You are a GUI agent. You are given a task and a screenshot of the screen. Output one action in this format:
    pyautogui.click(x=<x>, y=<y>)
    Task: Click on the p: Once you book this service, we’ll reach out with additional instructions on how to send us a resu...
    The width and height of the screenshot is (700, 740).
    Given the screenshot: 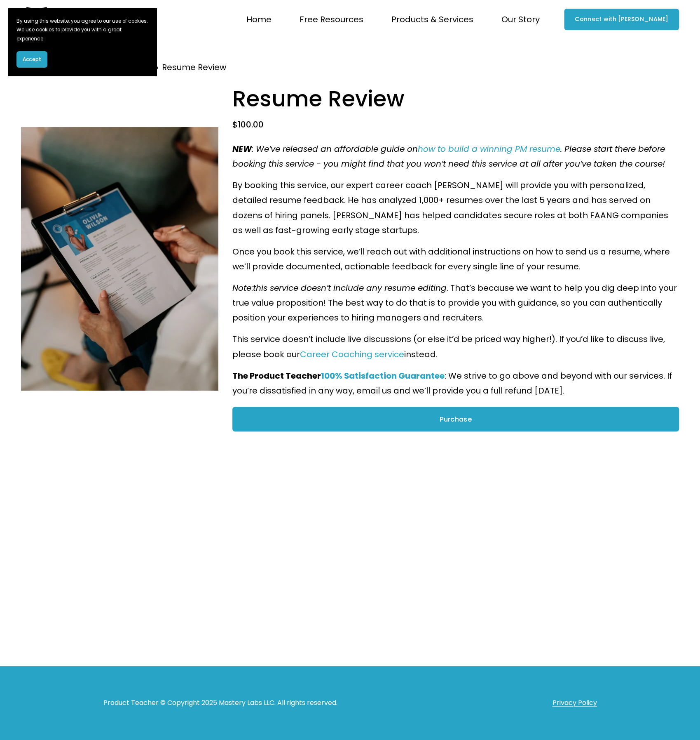 What is the action you would take?
    pyautogui.click(x=456, y=259)
    